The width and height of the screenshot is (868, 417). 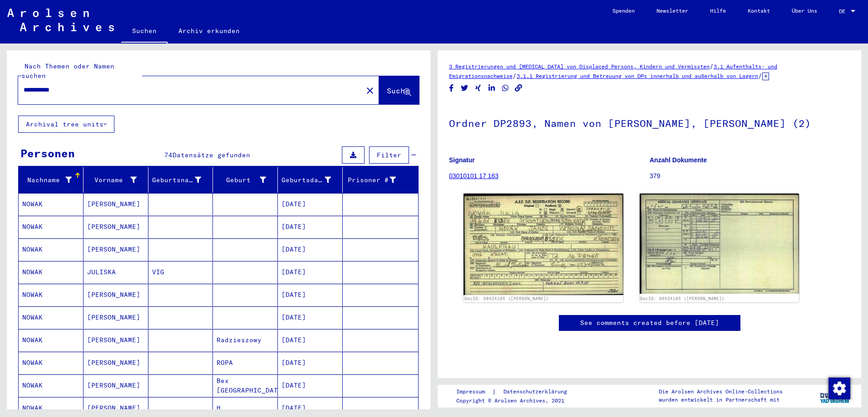 I want to click on p: Die Arolsen Archives Online-Collections, so click(x=721, y=392).